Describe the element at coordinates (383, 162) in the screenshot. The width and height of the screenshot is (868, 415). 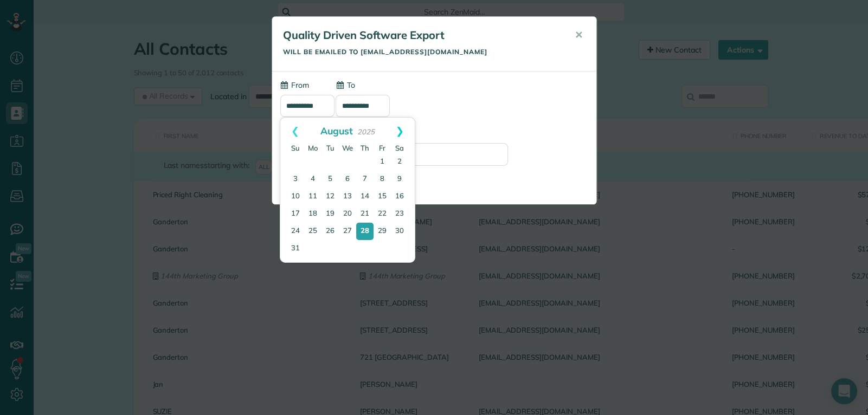
I see `a: 1` at that location.